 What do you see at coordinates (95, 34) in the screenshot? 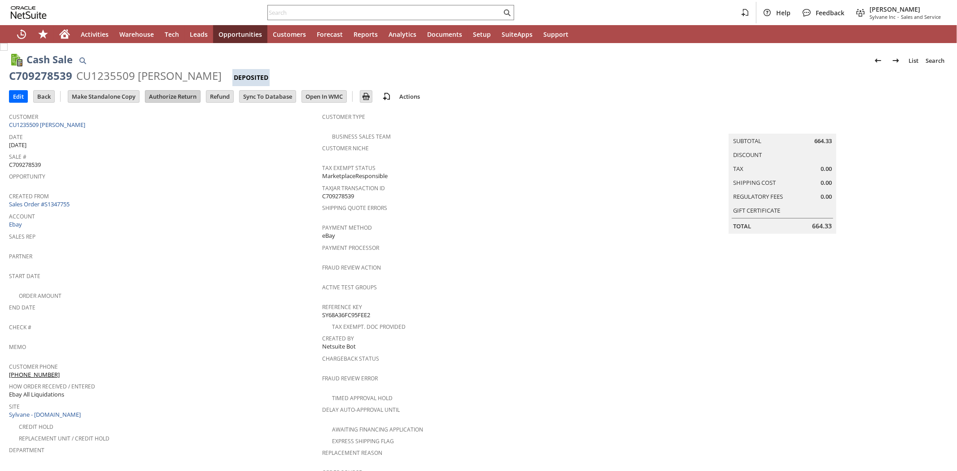
I see `span: Activities` at bounding box center [95, 34].